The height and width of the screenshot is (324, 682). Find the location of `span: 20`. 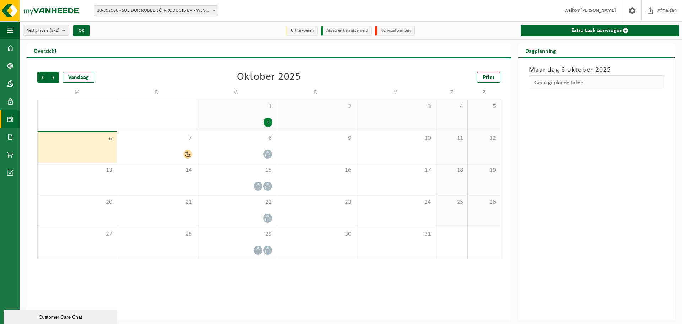

span: 20 is located at coordinates (77, 202).